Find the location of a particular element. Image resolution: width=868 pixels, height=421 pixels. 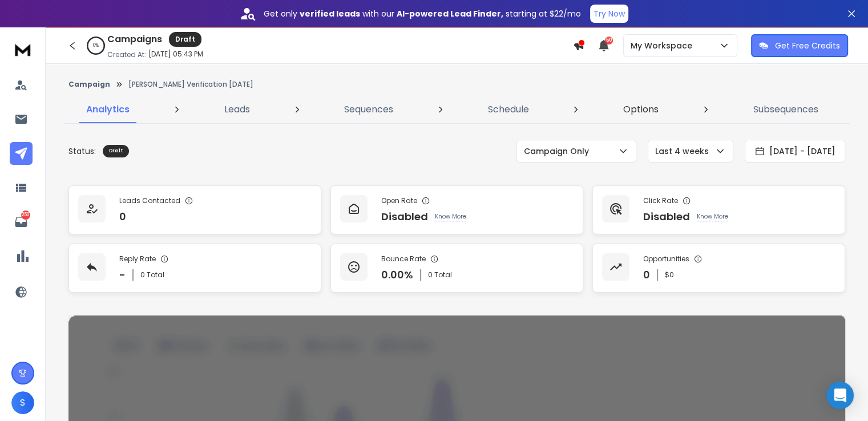

p: Leads is located at coordinates (237, 109).